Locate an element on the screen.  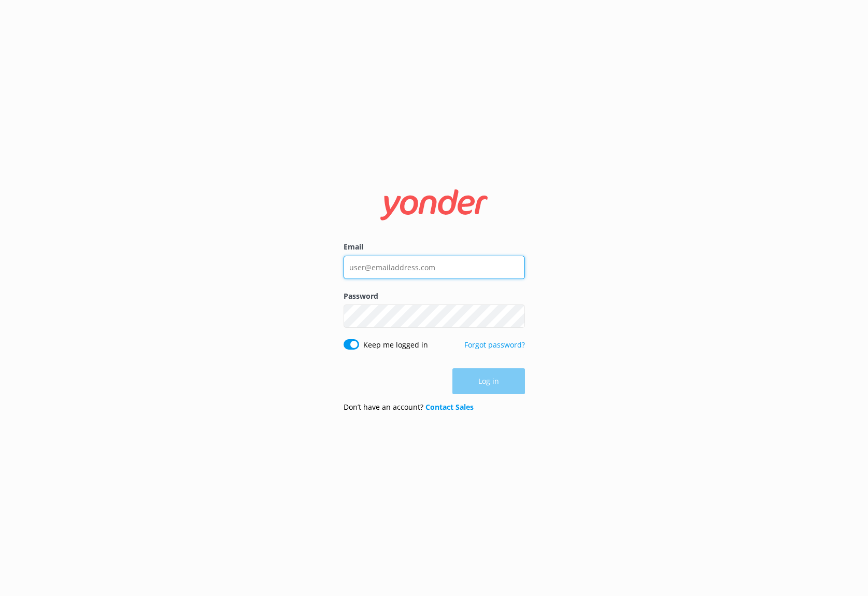
label: Email is located at coordinates (434, 247).